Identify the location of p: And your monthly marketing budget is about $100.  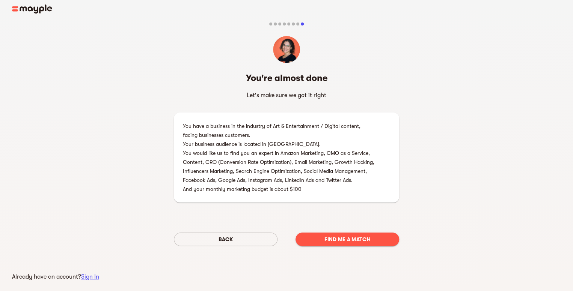
(286, 189).